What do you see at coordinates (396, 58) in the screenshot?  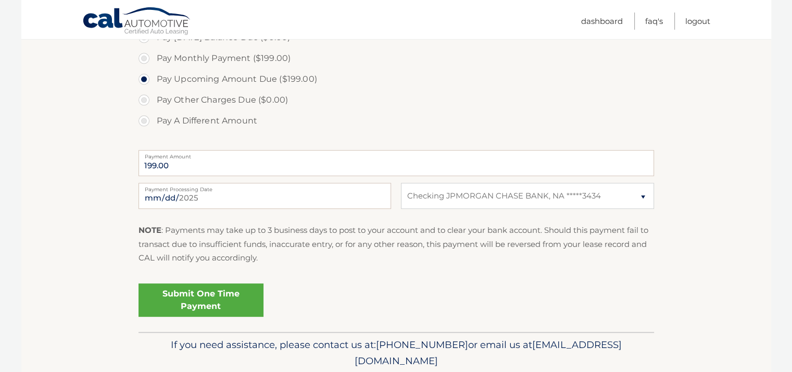 I see `label: Pay Monthly Payment ($199.00)` at bounding box center [396, 58].